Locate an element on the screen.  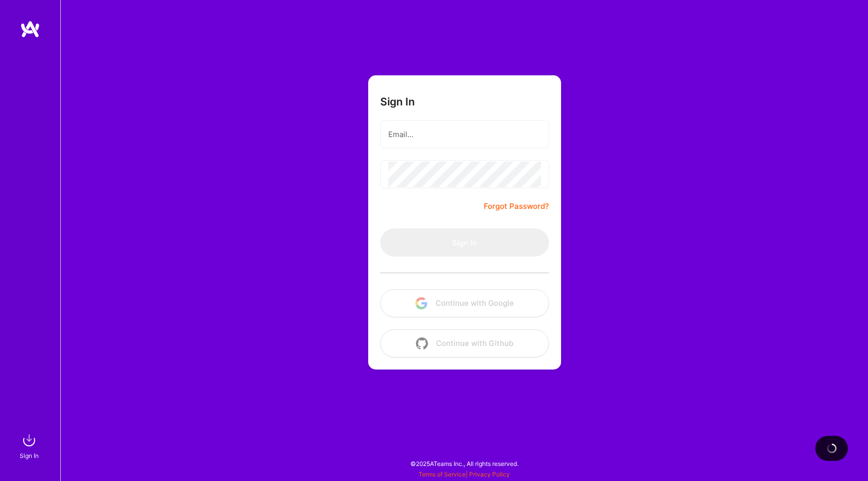
a: sign inSign In is located at coordinates (30, 445).